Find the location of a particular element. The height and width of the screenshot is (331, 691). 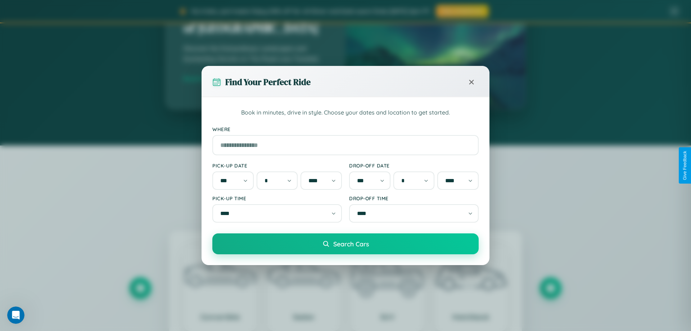

label: Pick-up Date is located at coordinates (277, 165).